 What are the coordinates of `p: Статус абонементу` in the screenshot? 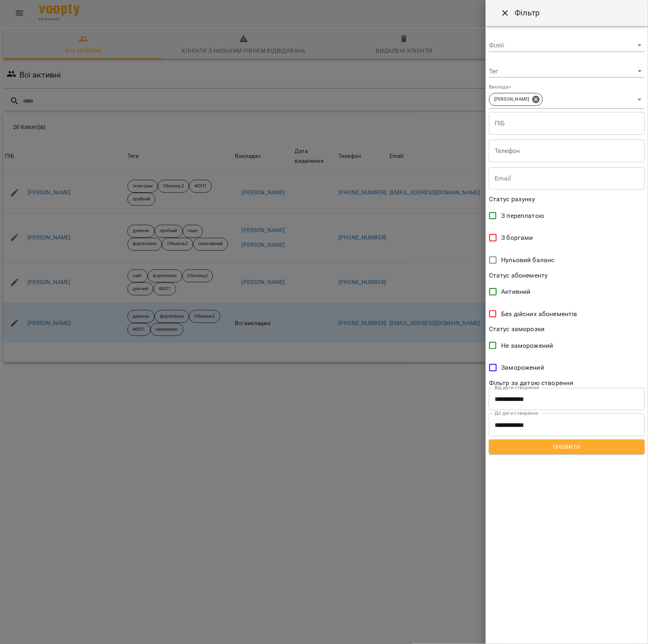 It's located at (567, 275).